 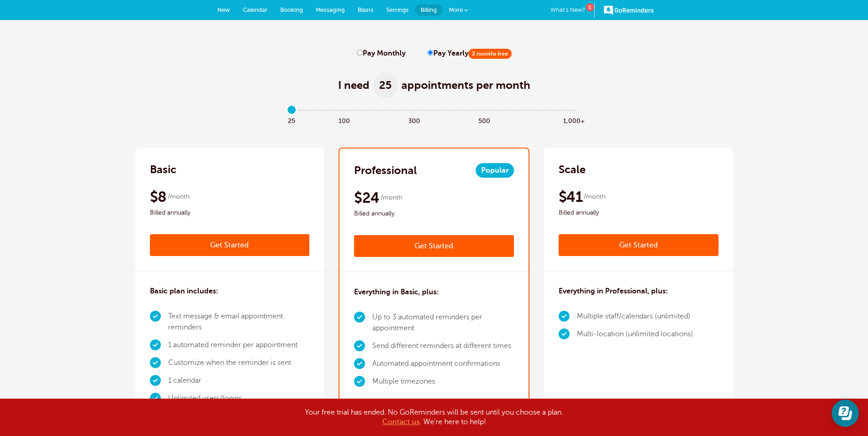 I want to click on a: Contact us, so click(x=401, y=422).